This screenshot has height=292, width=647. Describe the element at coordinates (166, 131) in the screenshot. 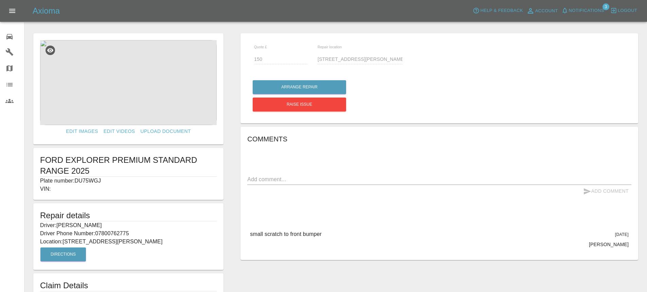

I see `a: Upload Document` at that location.